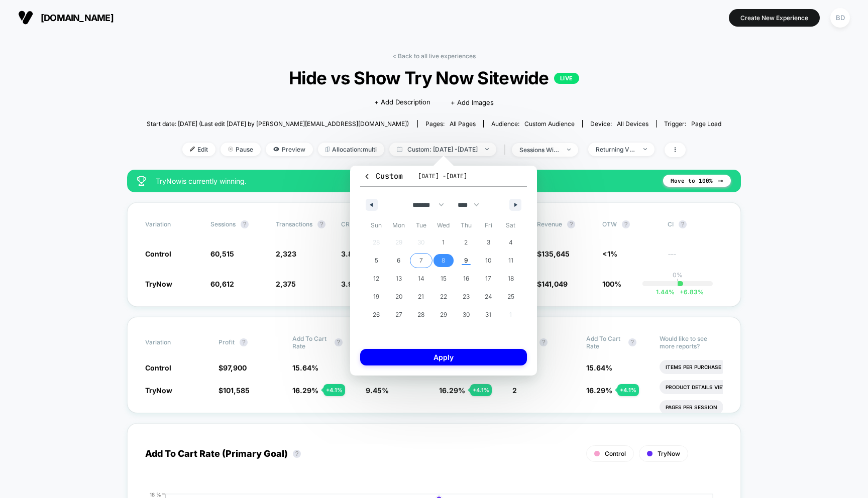 Image resolution: width=868 pixels, height=498 pixels. Describe the element at coordinates (619, 123) in the screenshot. I see `span: Device:` at that location.